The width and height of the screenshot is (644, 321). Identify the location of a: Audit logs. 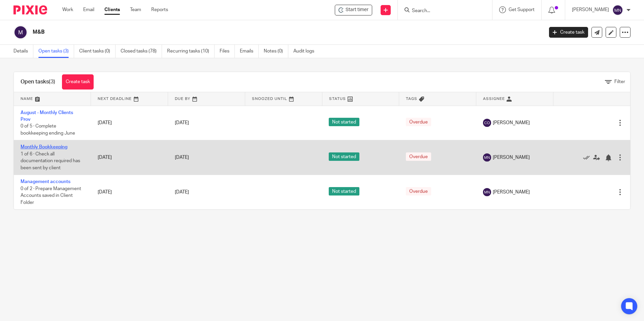
(306, 51).